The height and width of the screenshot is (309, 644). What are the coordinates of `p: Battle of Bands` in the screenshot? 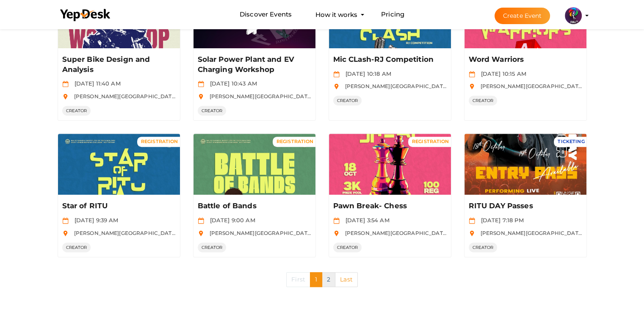 It's located at (253, 206).